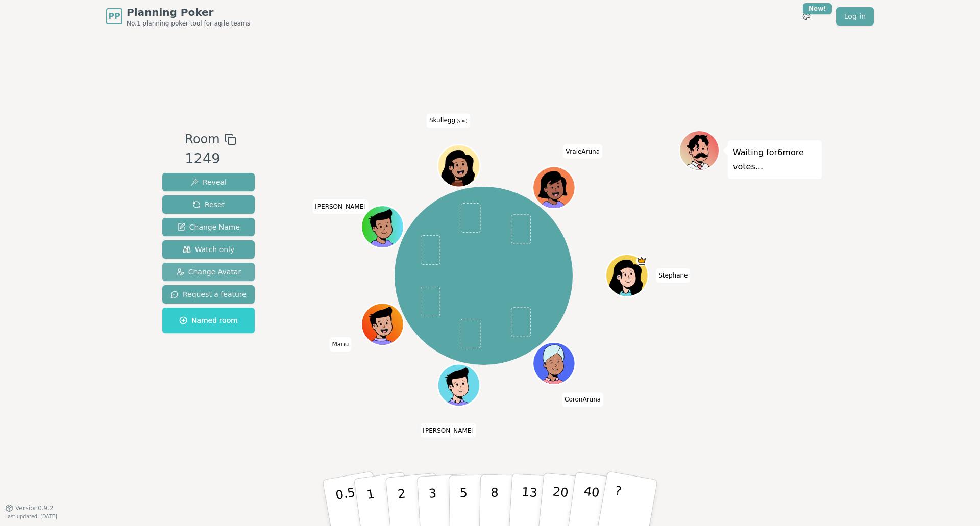  I want to click on span: Stephane is the host, so click(641, 261).